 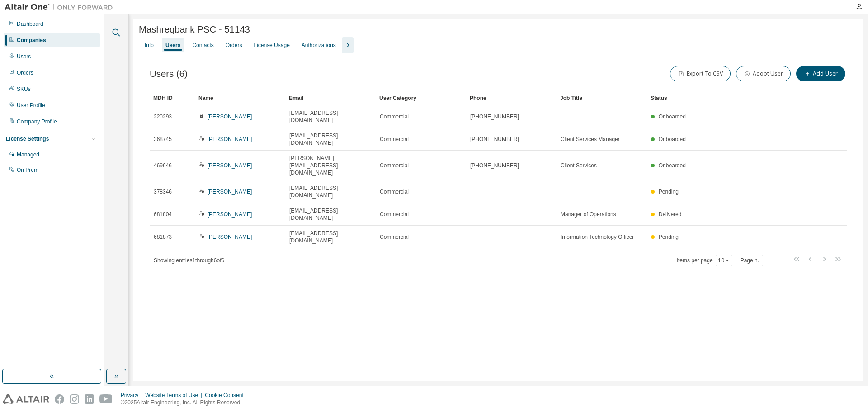 What do you see at coordinates (763, 74) in the screenshot?
I see `button: Adopt User` at bounding box center [763, 74].